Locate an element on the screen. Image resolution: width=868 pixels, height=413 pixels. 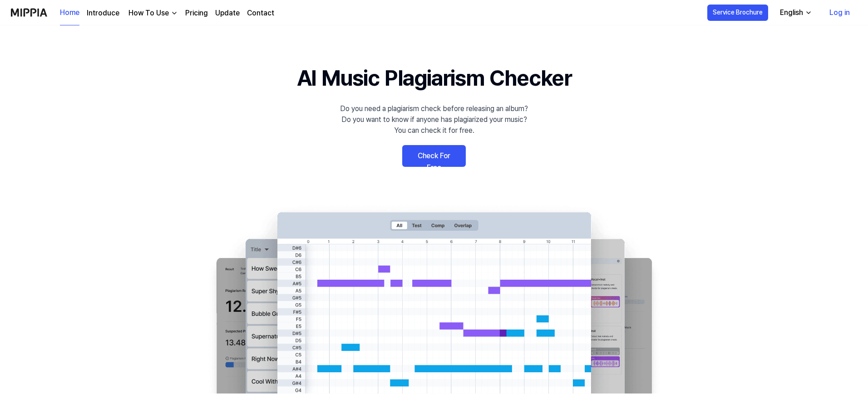
a: Introduce is located at coordinates (103, 13).